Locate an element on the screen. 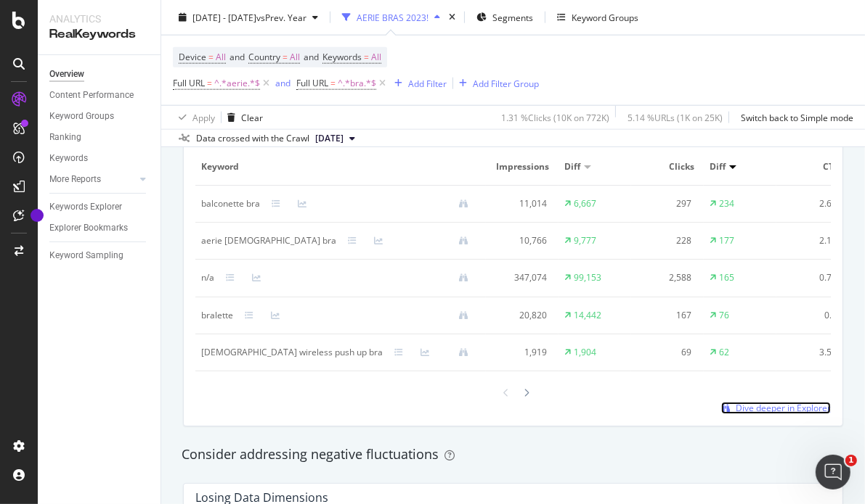 The height and width of the screenshot is (504, 865). span: Keyword is located at coordinates (338, 167).